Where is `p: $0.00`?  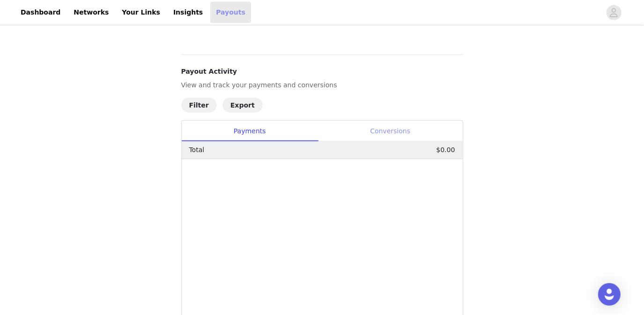 p: $0.00 is located at coordinates (445, 150).